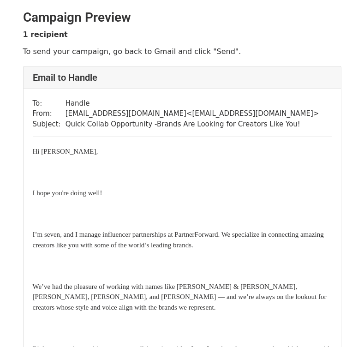 Image resolution: width=364 pixels, height=347 pixels. Describe the element at coordinates (182, 18) in the screenshot. I see `h2: Campaign Preview` at that location.